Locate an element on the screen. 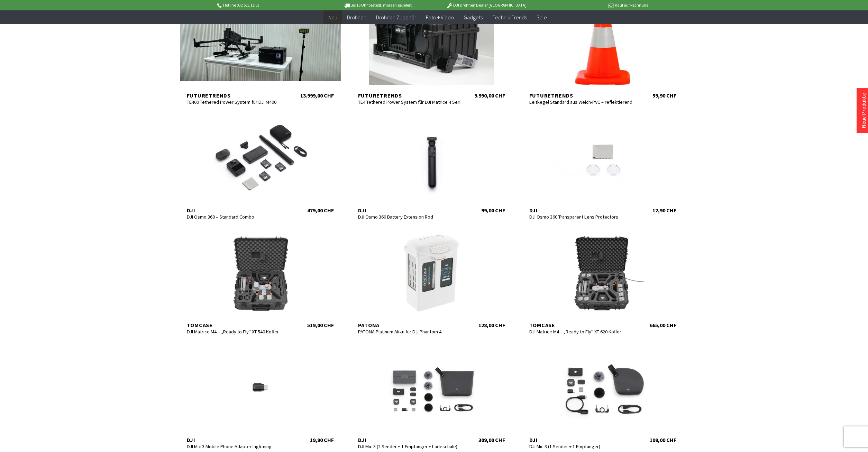 The width and height of the screenshot is (868, 452). div: 9.990,00 CHF is located at coordinates (489, 95).